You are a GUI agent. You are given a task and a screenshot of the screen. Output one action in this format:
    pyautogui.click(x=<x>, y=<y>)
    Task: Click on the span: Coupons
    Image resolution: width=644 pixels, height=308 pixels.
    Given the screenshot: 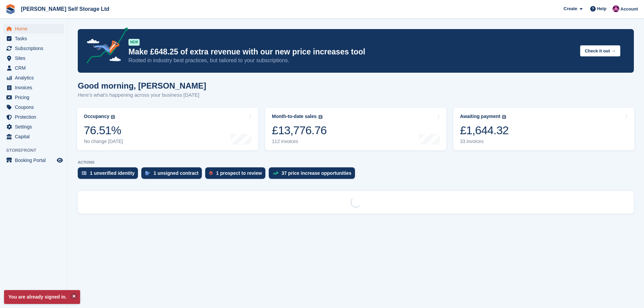 What is the action you would take?
    pyautogui.click(x=35, y=107)
    